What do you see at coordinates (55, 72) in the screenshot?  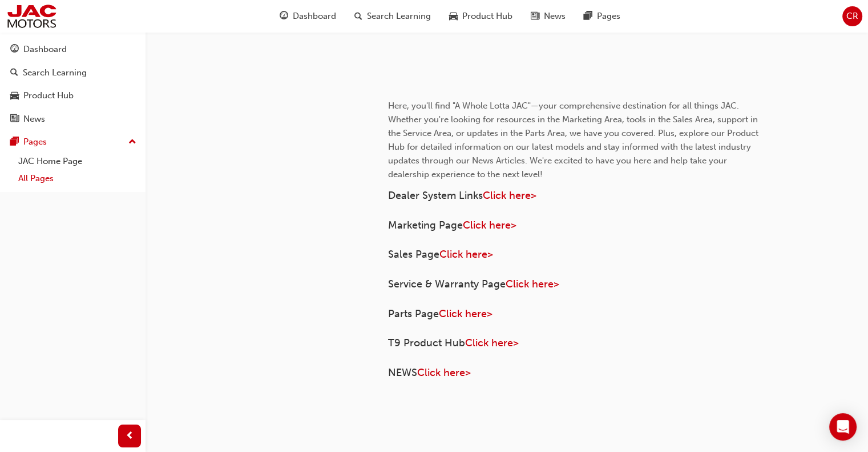 I see `div: Search Learning` at bounding box center [55, 72].